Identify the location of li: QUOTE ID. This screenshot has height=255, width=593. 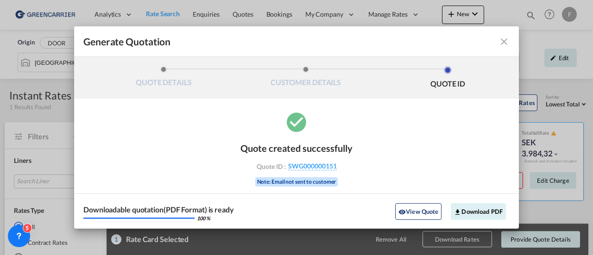
(448, 79).